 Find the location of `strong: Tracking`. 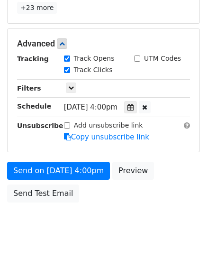

strong: Tracking is located at coordinates (33, 59).